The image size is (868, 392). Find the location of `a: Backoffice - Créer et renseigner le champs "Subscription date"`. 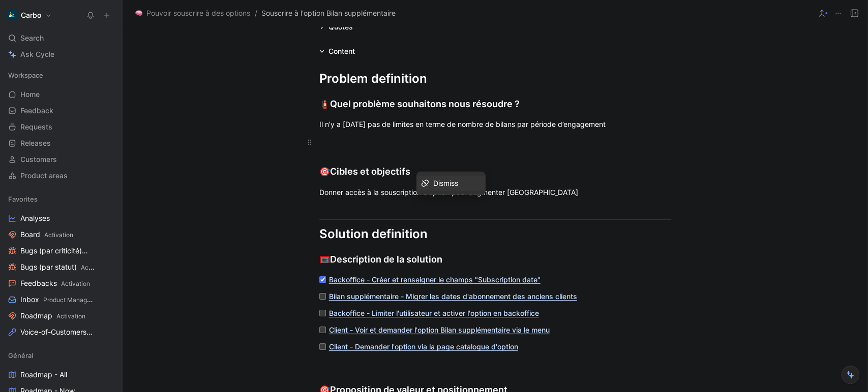

a: Backoffice - Créer et renseigner le champs "Subscription date" is located at coordinates (435, 279).